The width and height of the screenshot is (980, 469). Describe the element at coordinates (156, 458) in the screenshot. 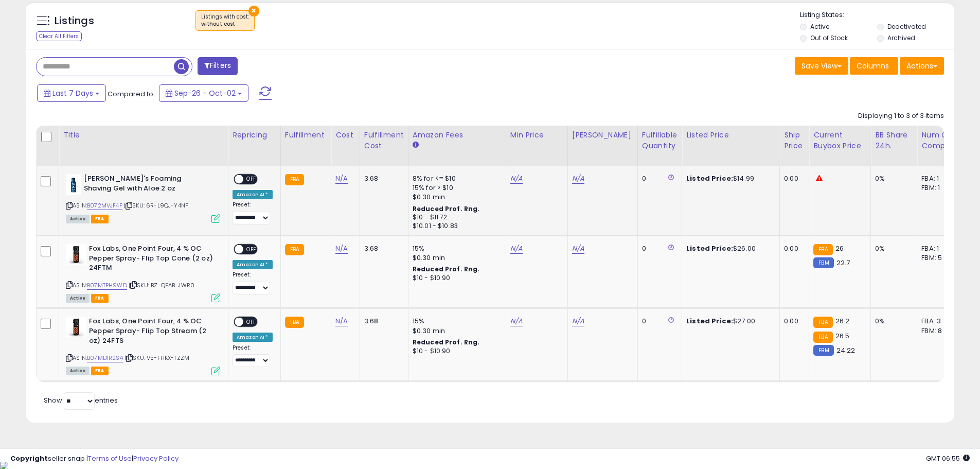

I see `a: Privacy Policy` at that location.